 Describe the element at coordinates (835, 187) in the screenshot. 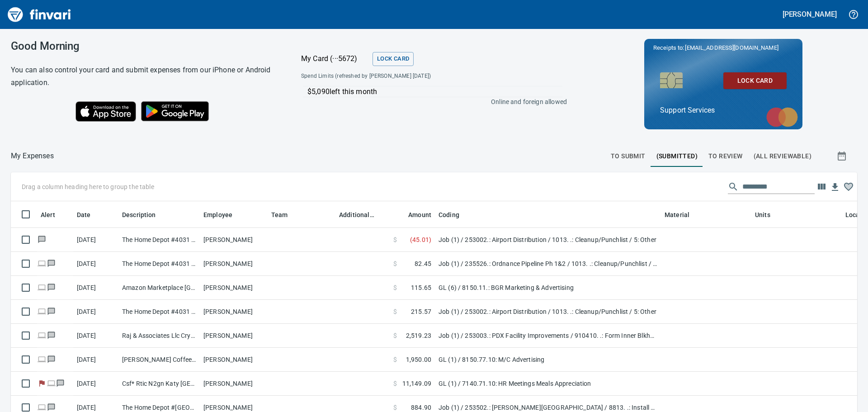

I see `button: Download Table` at that location.